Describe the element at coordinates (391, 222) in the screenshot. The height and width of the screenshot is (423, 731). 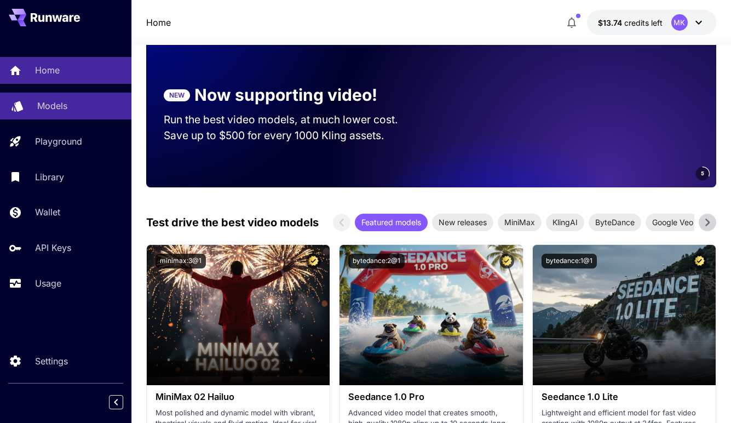
I see `div: Featured models` at that location.